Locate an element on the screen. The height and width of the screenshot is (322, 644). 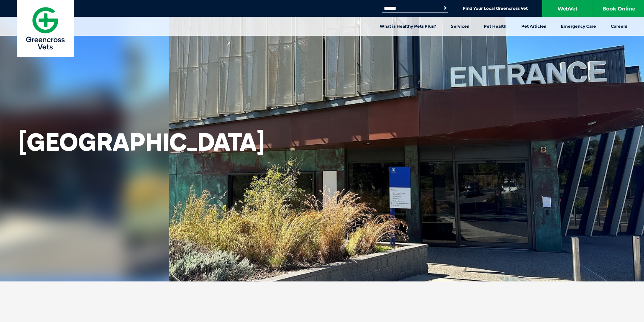
button: Search is located at coordinates (446, 8).